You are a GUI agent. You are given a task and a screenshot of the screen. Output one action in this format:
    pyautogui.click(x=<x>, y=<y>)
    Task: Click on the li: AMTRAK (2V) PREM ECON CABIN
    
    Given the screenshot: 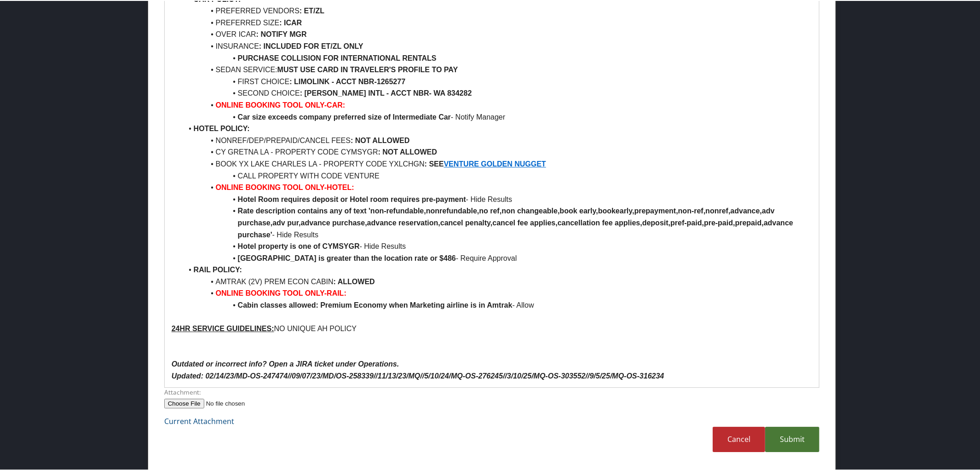 What is the action you would take?
    pyautogui.click(x=498, y=281)
    